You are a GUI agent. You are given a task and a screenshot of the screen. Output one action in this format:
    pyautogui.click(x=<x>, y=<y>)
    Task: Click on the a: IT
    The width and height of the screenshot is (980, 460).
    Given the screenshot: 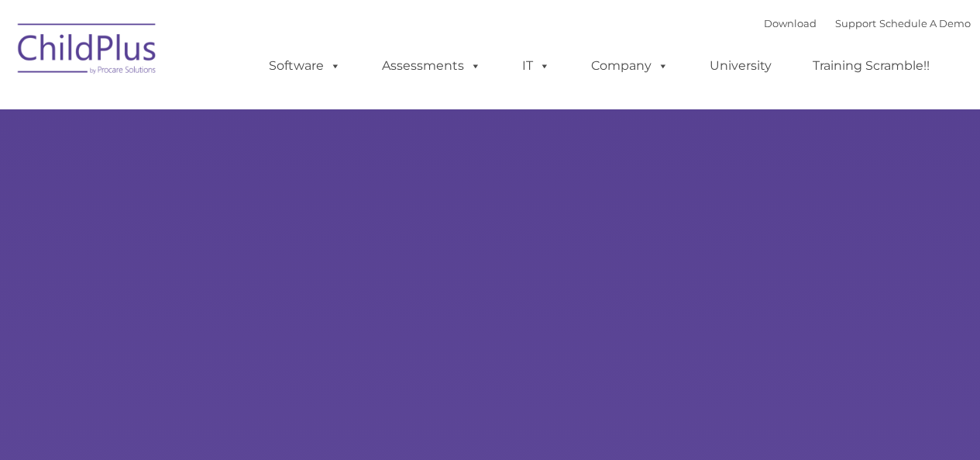 What is the action you would take?
    pyautogui.click(x=536, y=65)
    